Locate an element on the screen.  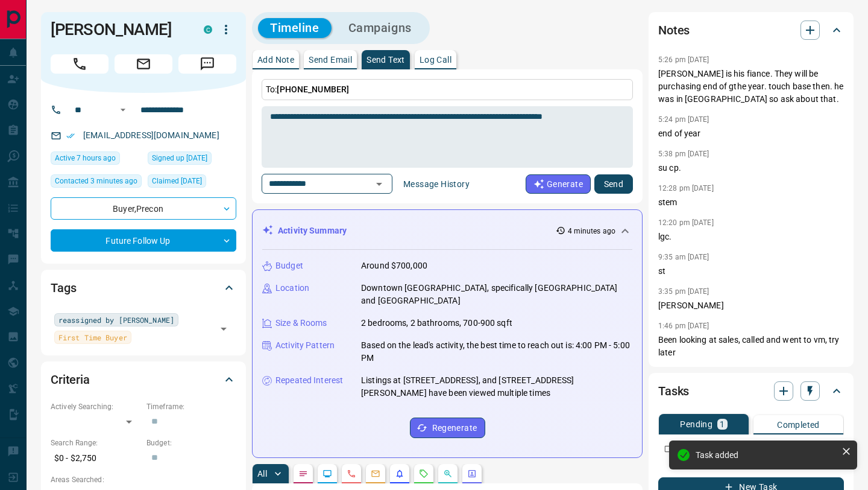
div: Future Follow Up is located at coordinates (143, 240).